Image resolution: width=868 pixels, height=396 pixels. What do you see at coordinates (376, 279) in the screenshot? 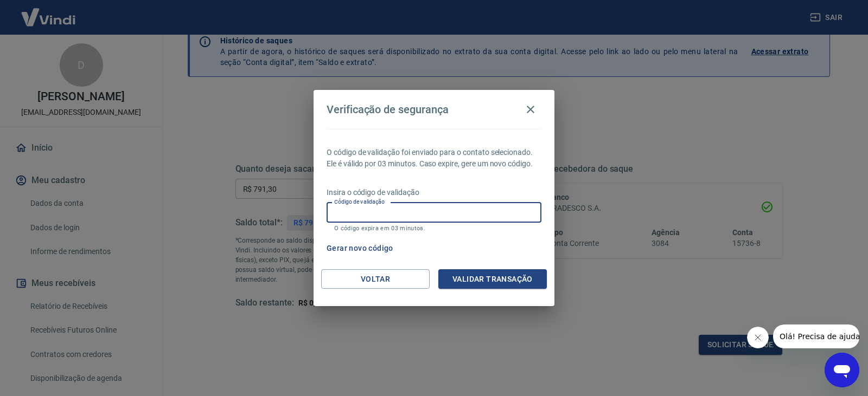
I see `button: Voltar` at bounding box center [376, 279].